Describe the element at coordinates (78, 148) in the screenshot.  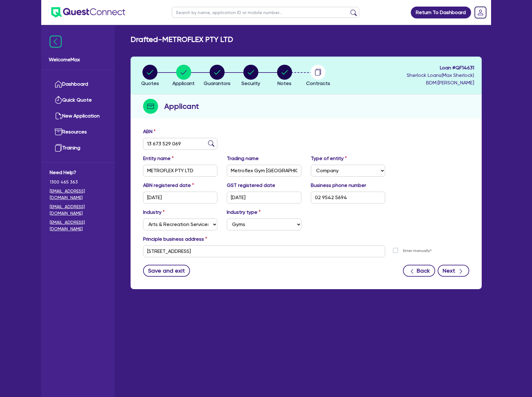
I see `a: Training` at that location.